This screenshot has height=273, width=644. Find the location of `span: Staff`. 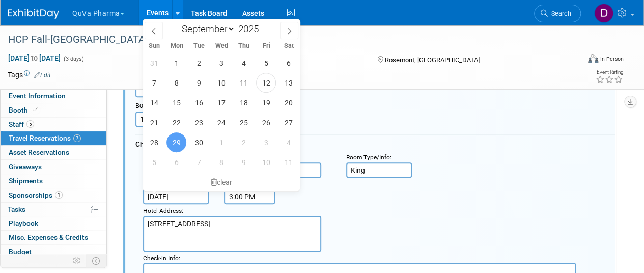

span: Staff is located at coordinates (21, 124).